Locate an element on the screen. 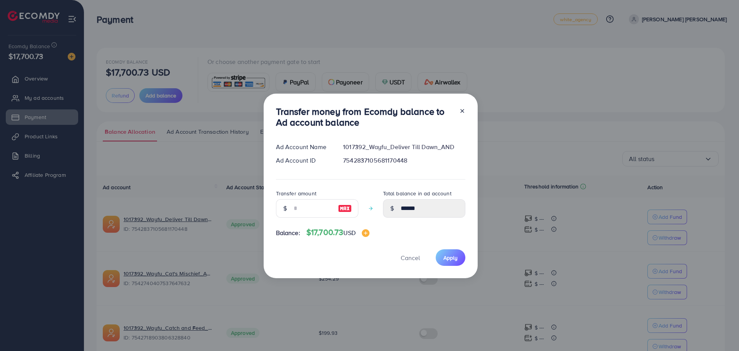 The width and height of the screenshot is (739, 351). div: Ad Account ID is located at coordinates (303, 160).